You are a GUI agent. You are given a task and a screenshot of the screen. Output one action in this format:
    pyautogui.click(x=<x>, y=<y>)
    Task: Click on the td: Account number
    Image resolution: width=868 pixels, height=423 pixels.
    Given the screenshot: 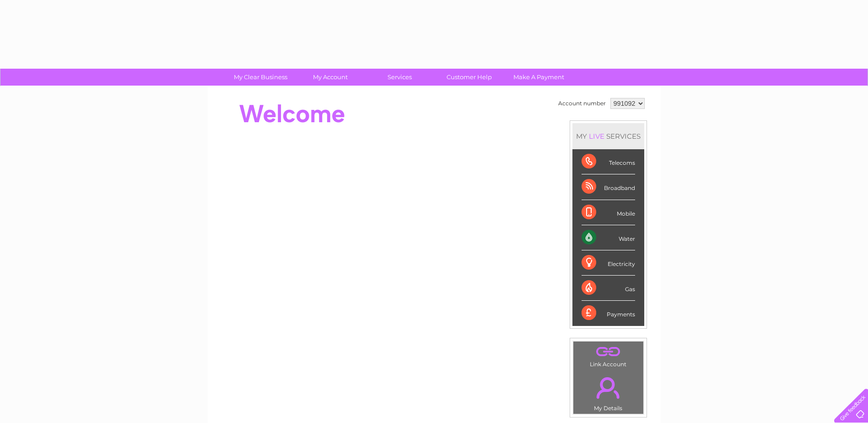 What is the action you would take?
    pyautogui.click(x=582, y=104)
    